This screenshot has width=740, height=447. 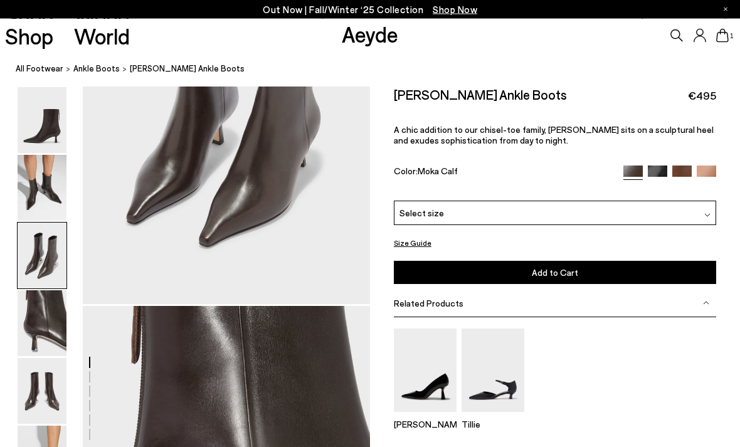 I want to click on img: Rowan Chiseled Ankle Boots - Image 2, so click(x=42, y=188).